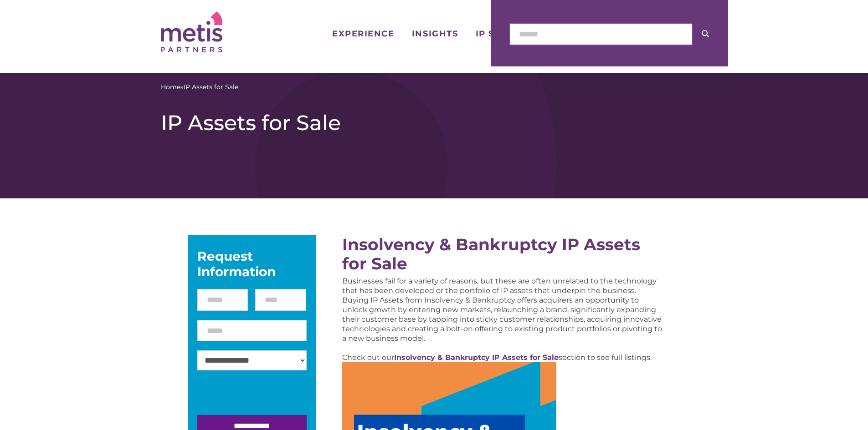  Describe the element at coordinates (211, 87) in the screenshot. I see `span: IP Assets for Sale` at that location.